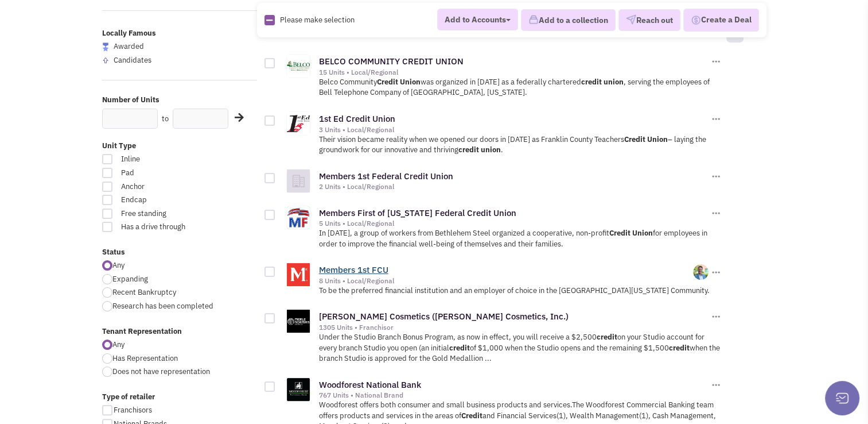 This screenshot has height=424, width=868. I want to click on a: Members 1st FCU, so click(354, 269).